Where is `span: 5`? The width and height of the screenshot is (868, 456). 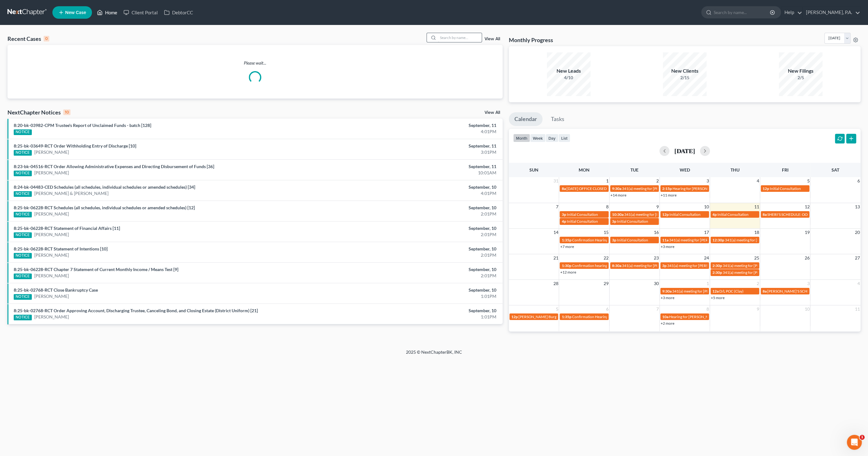
span: 5 is located at coordinates (808, 181).